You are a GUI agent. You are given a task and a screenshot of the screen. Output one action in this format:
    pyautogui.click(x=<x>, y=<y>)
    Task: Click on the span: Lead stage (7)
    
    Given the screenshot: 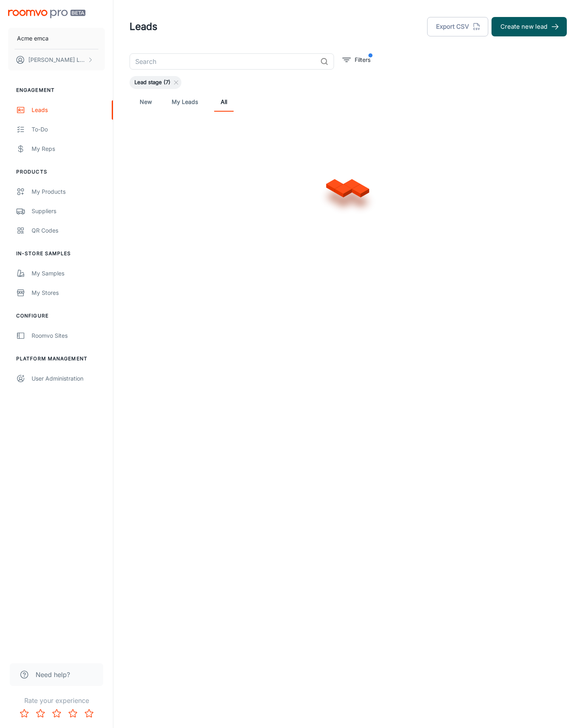 What is the action you would take?
    pyautogui.click(x=152, y=83)
    